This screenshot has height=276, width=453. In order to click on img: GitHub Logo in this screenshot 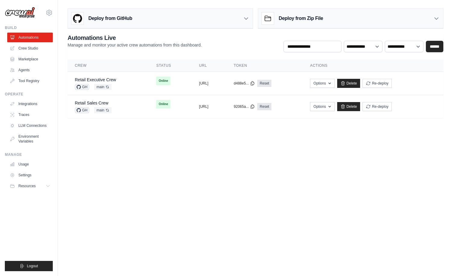, I will do `click(78, 18)`.